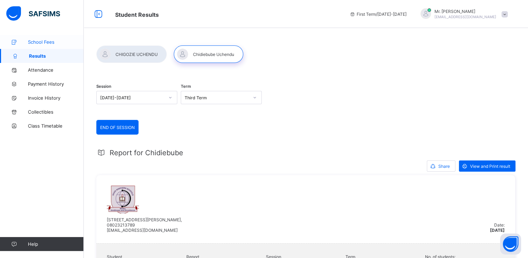 Image resolution: width=528 pixels, height=258 pixels. Describe the element at coordinates (56, 98) in the screenshot. I see `span: Invoice History` at that location.